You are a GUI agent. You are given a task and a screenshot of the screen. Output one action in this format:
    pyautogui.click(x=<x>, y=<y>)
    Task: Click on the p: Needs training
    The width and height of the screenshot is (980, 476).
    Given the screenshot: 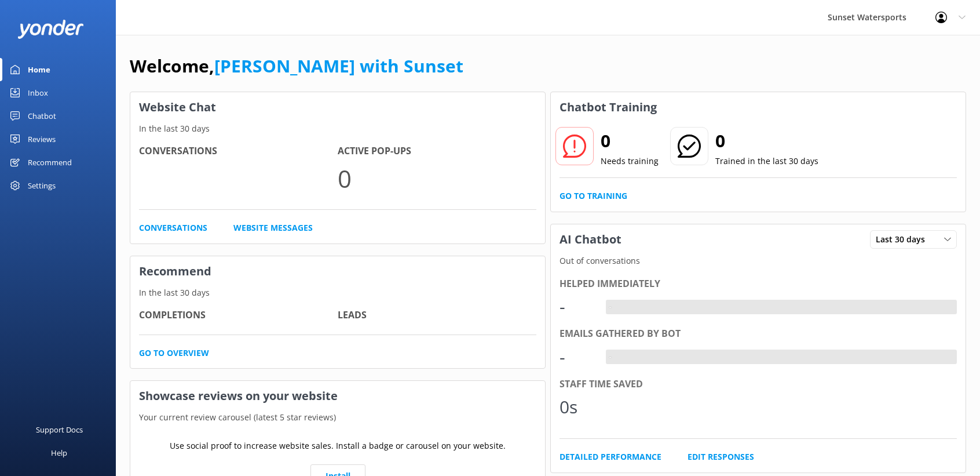 What is the action you would take?
    pyautogui.click(x=629, y=161)
    